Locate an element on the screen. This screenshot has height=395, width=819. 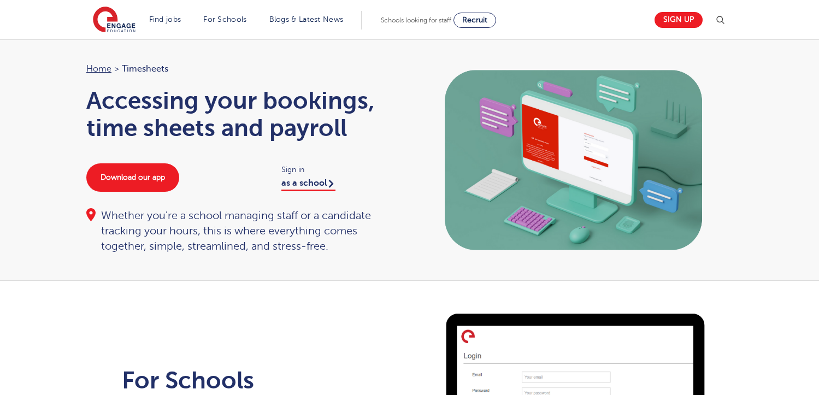
h1: For Schools is located at coordinates (244, 380).